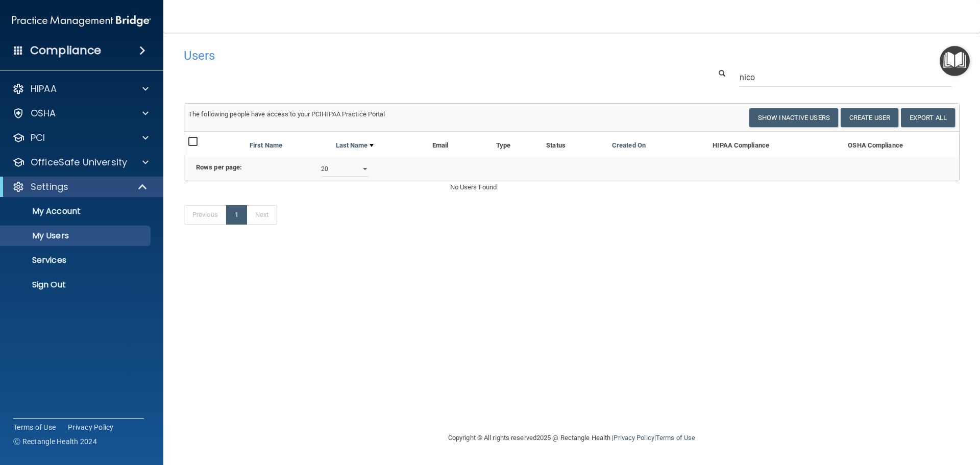  I want to click on p: PCI, so click(38, 138).